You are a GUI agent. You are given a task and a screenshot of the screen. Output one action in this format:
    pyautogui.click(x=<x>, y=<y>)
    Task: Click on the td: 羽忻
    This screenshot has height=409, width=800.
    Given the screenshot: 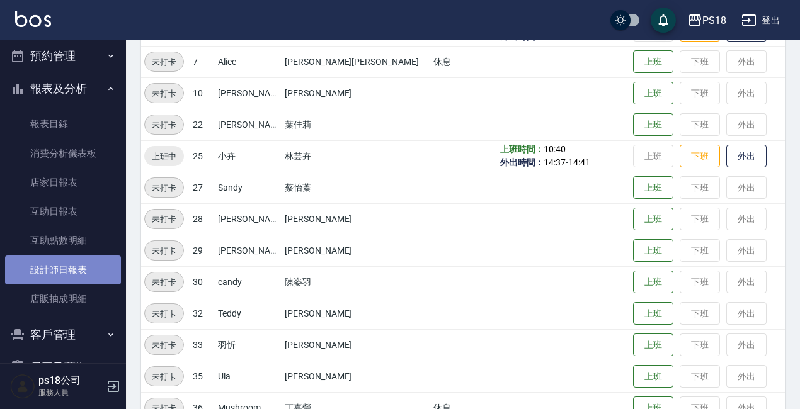 What is the action you would take?
    pyautogui.click(x=248, y=345)
    